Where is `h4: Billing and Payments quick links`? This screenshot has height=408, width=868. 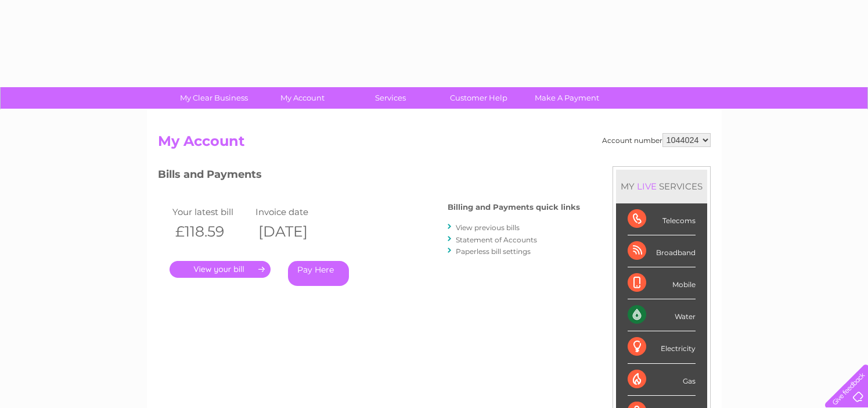 h4: Billing and Payments quick links is located at coordinates (514, 207).